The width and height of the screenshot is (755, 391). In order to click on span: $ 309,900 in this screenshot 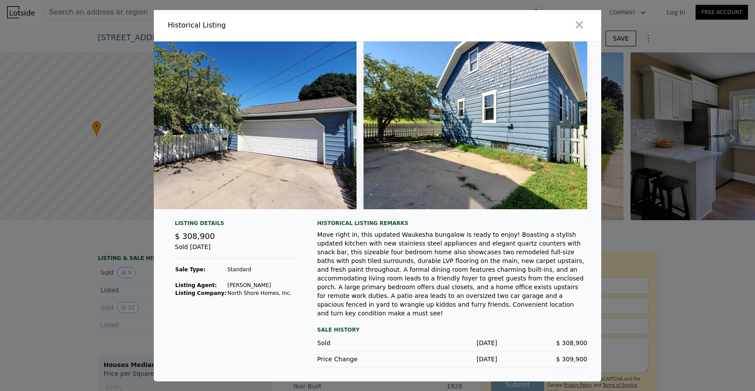, I will do `click(571, 359)`.